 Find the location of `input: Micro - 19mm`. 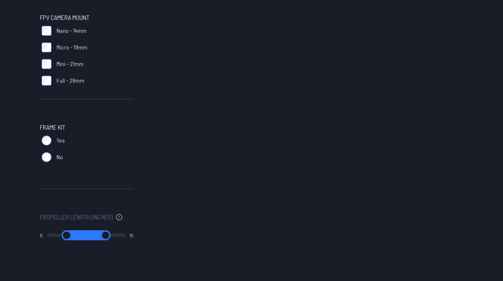

input: Micro - 19mm is located at coordinates (47, 47).